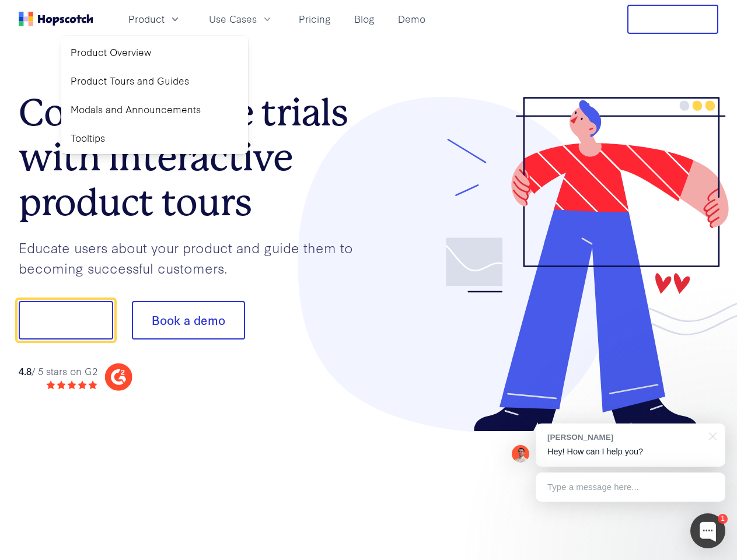 The height and width of the screenshot is (560, 737). What do you see at coordinates (315, 19) in the screenshot?
I see `a: Pricing` at bounding box center [315, 19].